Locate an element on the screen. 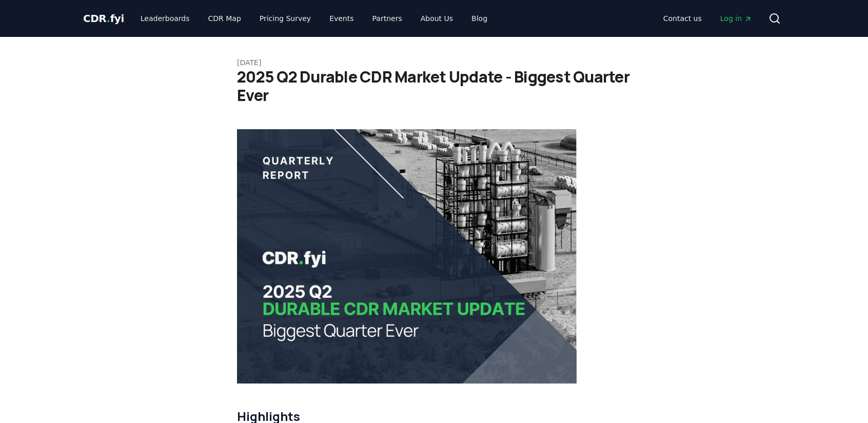 Image resolution: width=868 pixels, height=423 pixels. img: blog post image is located at coordinates (407, 257).